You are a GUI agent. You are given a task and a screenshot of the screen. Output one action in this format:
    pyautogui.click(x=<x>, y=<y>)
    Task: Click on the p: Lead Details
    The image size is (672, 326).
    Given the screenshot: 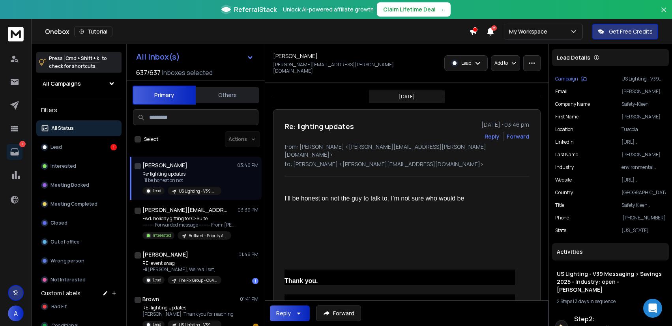 What is the action you would take?
    pyautogui.click(x=573, y=58)
    